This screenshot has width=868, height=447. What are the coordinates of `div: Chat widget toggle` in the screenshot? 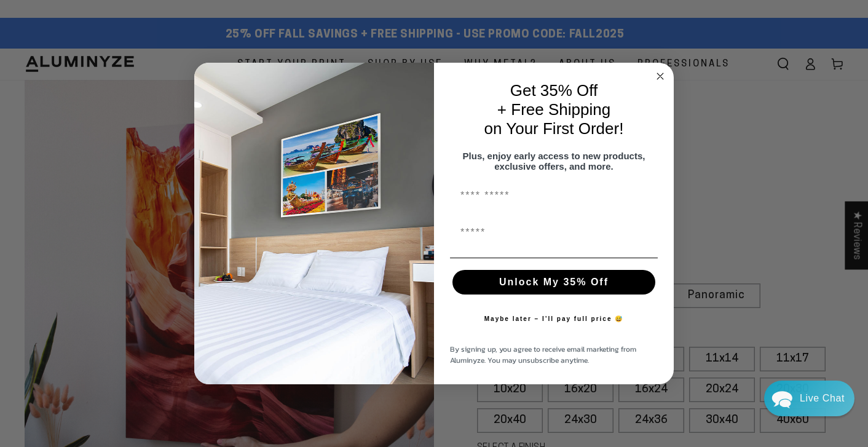 It's located at (809, 398).